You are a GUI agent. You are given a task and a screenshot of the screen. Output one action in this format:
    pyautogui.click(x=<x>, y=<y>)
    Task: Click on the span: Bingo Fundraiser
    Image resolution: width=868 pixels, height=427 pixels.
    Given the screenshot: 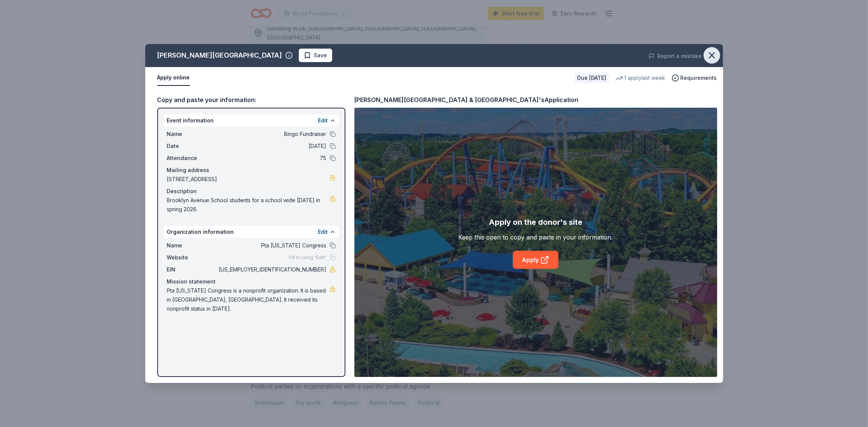 What is the action you would take?
    pyautogui.click(x=272, y=134)
    